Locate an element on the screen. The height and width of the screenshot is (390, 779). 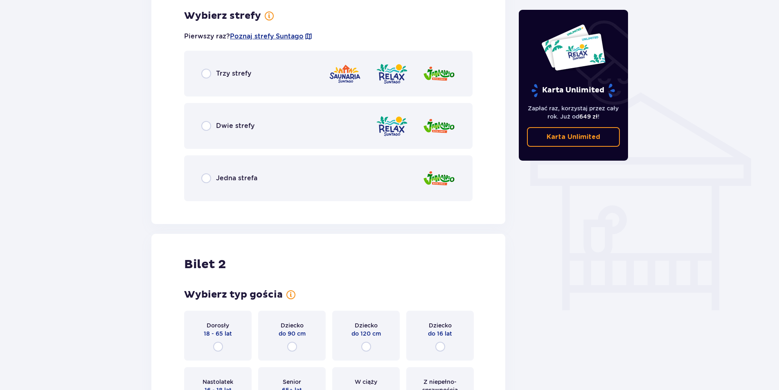
span: do 16 lat is located at coordinates (440, 334).